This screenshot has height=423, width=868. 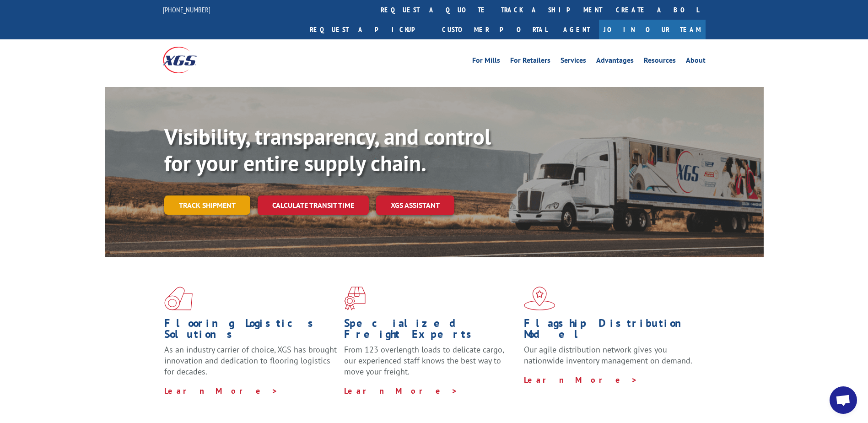 I want to click on img: xgs-icon-flagship-distribution-model-red, so click(x=540, y=298).